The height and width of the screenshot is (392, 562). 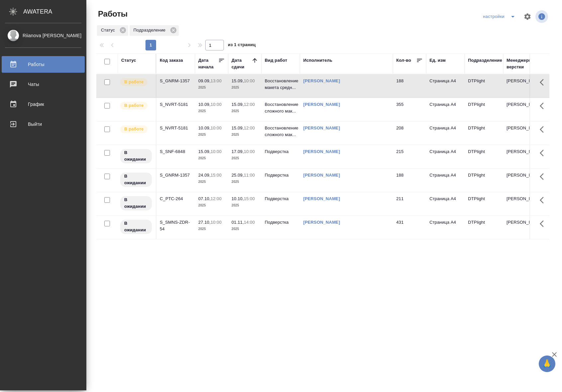 I want to click on p: 24.09,, so click(x=204, y=175).